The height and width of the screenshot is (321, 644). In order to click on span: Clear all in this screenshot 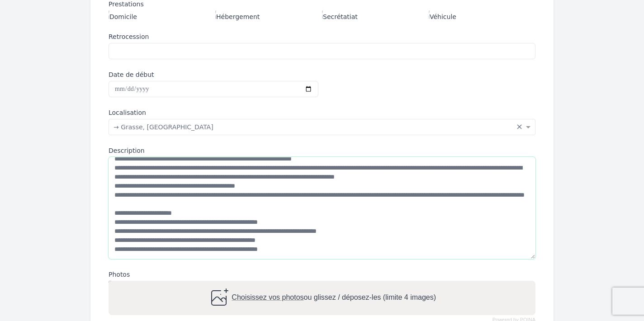, I will do `click(520, 127)`.